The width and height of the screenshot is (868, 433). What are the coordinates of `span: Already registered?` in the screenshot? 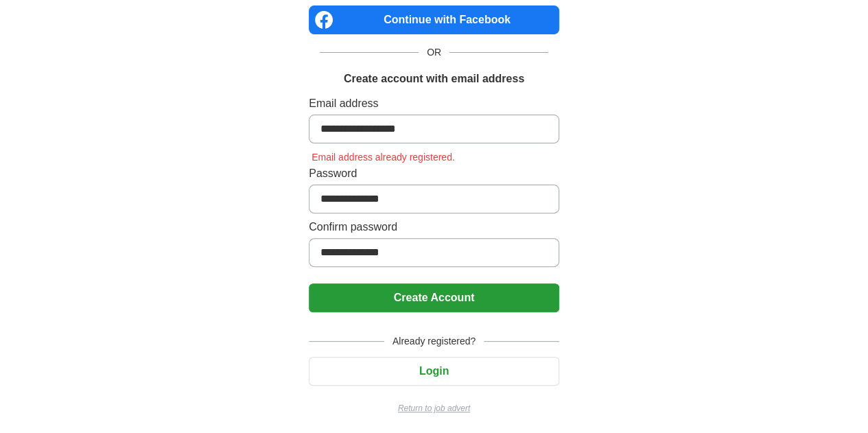 It's located at (434, 341).